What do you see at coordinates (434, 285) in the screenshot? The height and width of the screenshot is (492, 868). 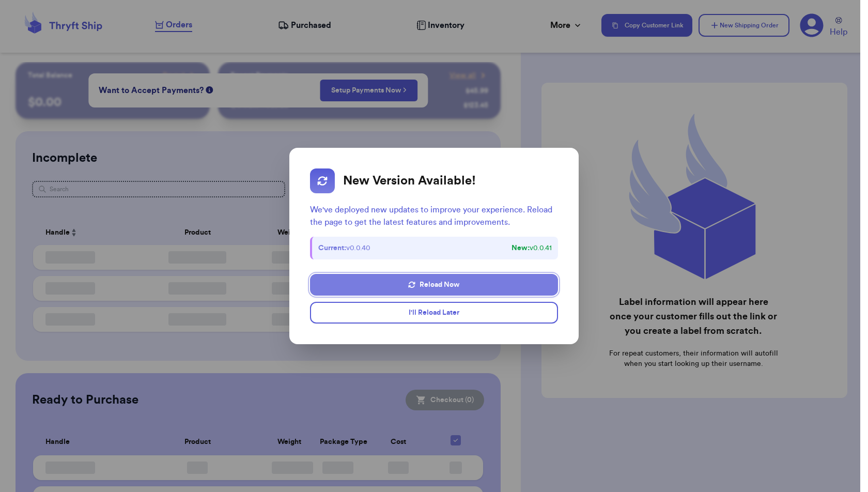 I see `button: Reload Now` at bounding box center [434, 285].